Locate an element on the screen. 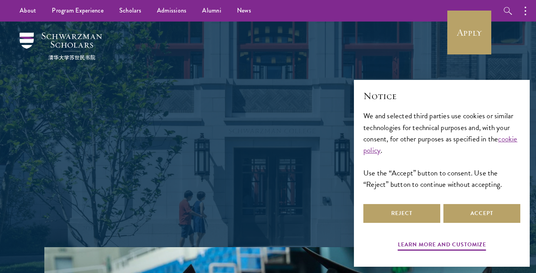 This screenshot has width=536, height=273. a: cookie policy is located at coordinates (440, 145).